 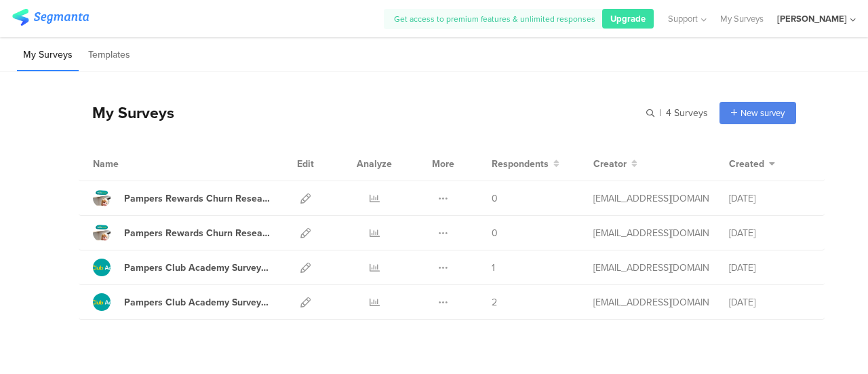 I want to click on span: Creator, so click(x=610, y=163).